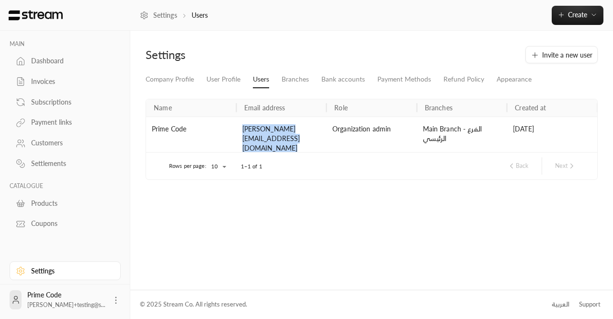  Describe the element at coordinates (562, 55) in the screenshot. I see `button: Invite a new user` at that location.